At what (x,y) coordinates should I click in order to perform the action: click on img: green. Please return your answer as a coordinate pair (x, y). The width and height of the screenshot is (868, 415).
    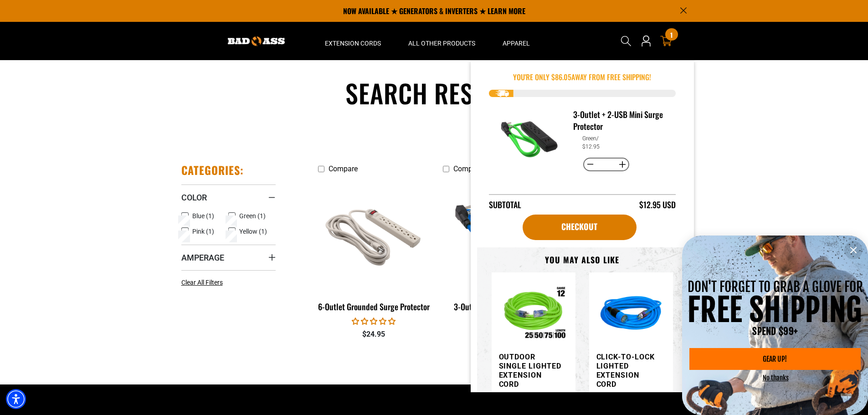
    Looking at the image, I should click on (528, 140).